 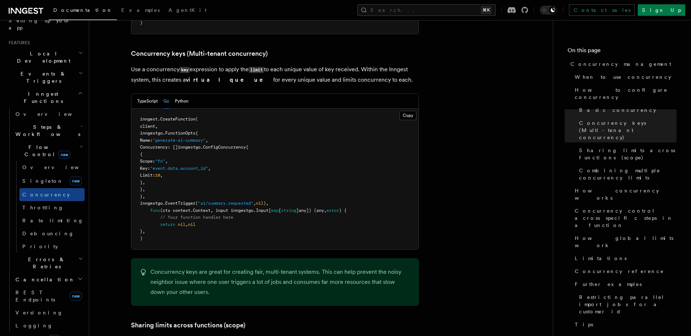 What do you see at coordinates (49, 207) in the screenshot?
I see `div: Flow Controlnew` at bounding box center [49, 207].